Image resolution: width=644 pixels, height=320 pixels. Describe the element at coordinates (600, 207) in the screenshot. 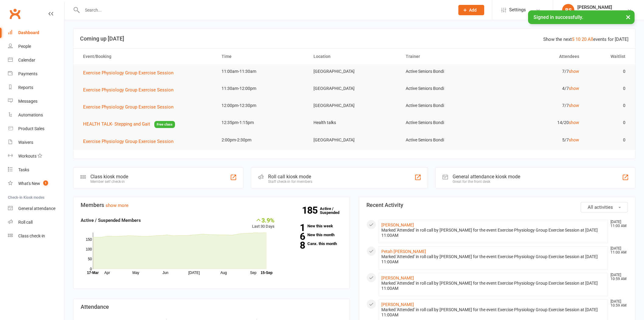

I see `span: All activities` at that location.